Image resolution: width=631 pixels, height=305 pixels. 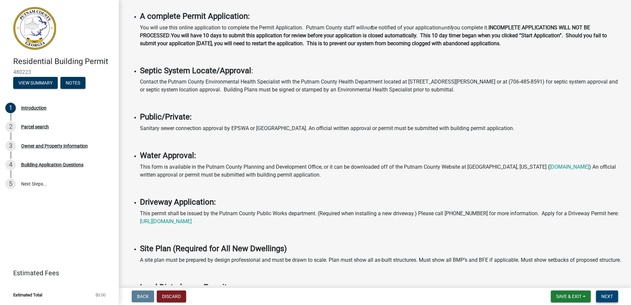 What do you see at coordinates (100, 295) in the screenshot?
I see `span: $0.00` at bounding box center [100, 295].